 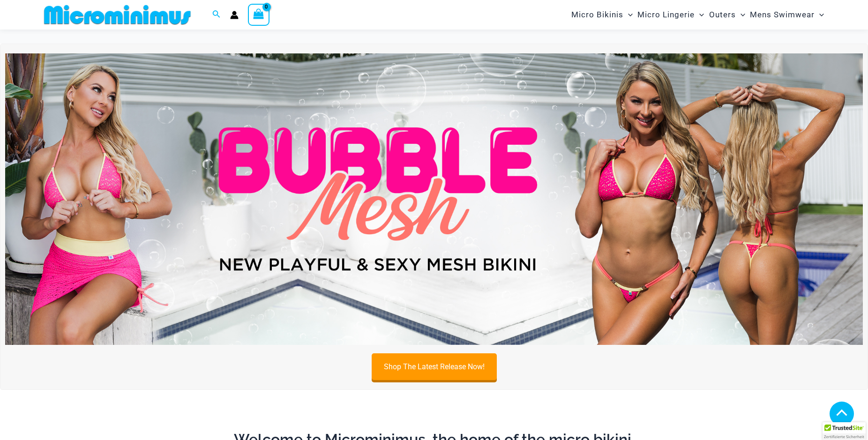 I want to click on nav: Site Navigation, so click(x=697, y=15).